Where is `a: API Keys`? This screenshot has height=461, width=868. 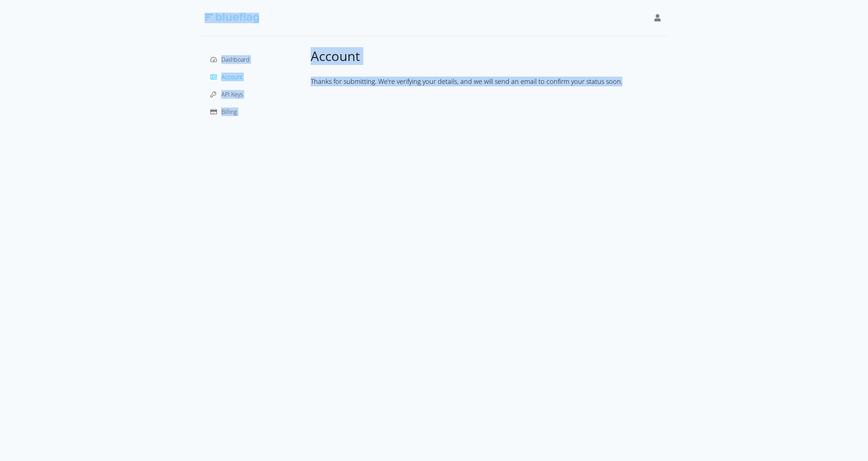
a: API Keys is located at coordinates (227, 94).